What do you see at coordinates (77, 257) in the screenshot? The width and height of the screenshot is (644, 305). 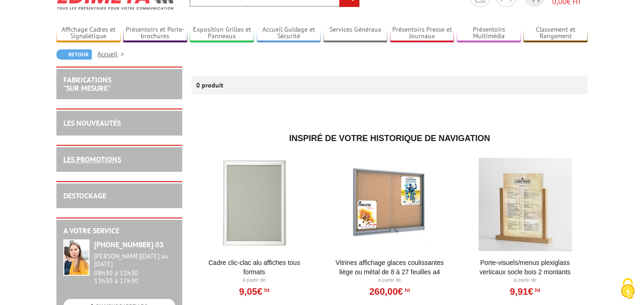 I see `img: widget-service.jpg` at bounding box center [77, 257].